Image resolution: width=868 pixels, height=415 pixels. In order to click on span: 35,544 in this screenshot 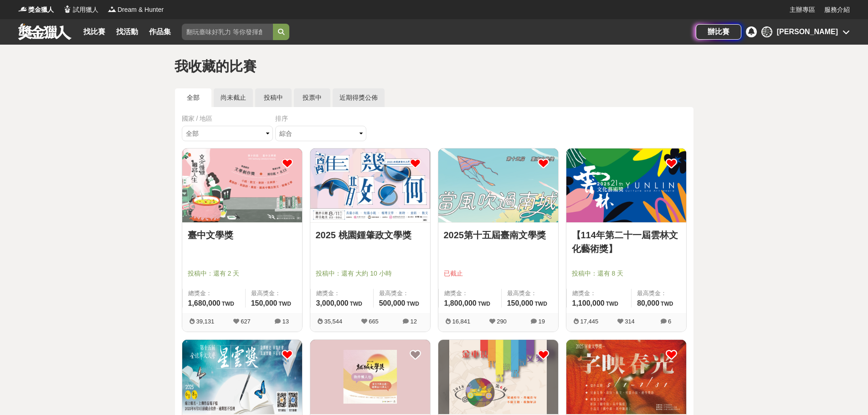, I will do `click(333, 321)`.